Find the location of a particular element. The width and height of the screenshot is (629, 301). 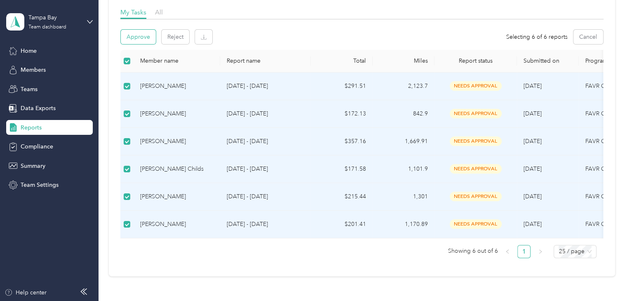

span: Report status is located at coordinates (476, 61).